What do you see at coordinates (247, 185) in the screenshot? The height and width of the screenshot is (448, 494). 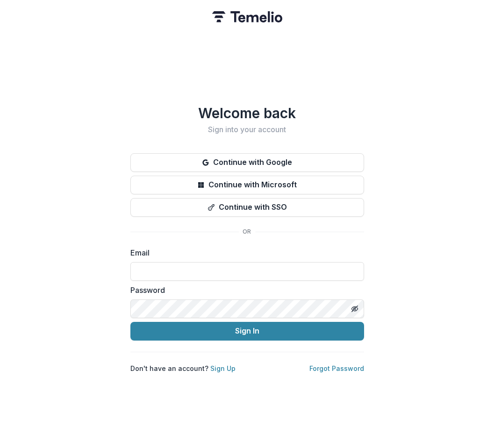 I see `button: Continue with Microsoft` at bounding box center [247, 185].